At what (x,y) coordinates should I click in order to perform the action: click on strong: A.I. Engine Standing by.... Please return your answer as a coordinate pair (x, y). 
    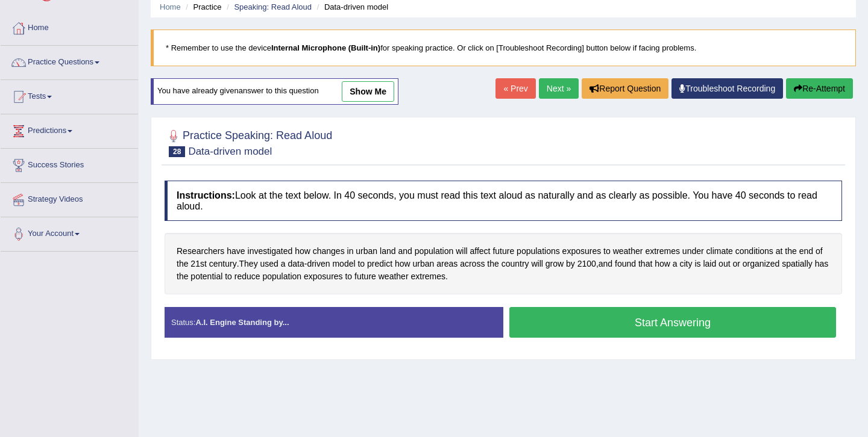
    Looking at the image, I should click on (242, 322).